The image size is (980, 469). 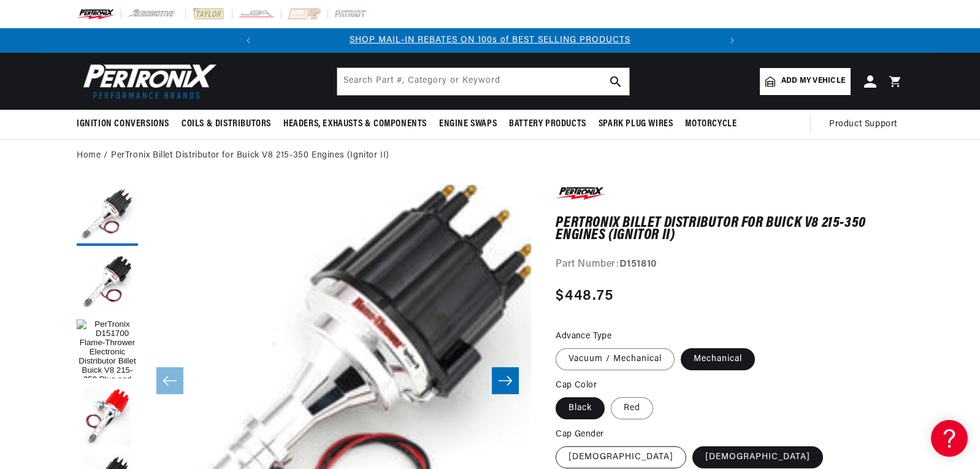 What do you see at coordinates (490, 40) in the screenshot?
I see `slideshow-component: Translation missing: en.sections.announcements.announcement_bar` at bounding box center [490, 40].